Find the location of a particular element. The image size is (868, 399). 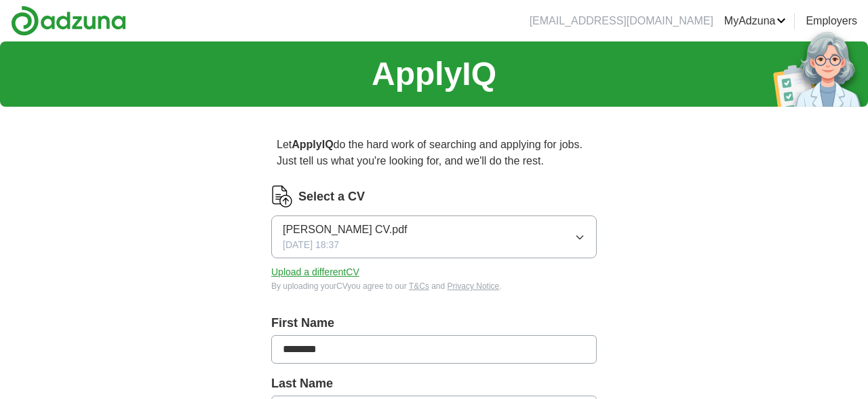

label: Last Name is located at coordinates (434, 383).